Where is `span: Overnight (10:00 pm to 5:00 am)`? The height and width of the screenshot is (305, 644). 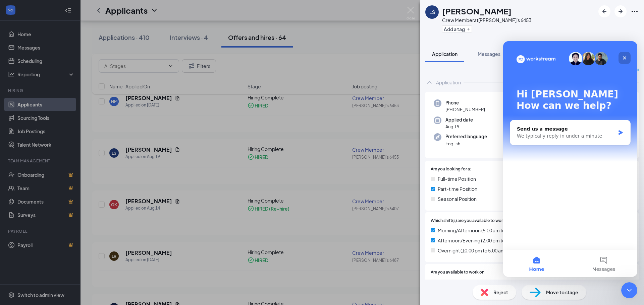
span: Overnight (10:00 pm to 5:00 am) is located at coordinates (472, 251).